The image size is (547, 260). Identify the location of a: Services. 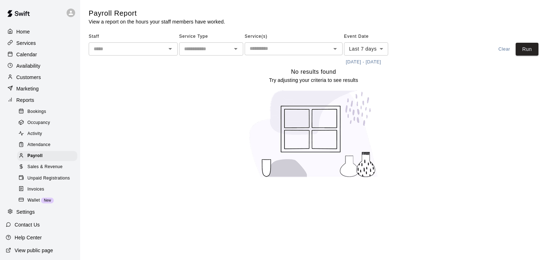
(40, 43).